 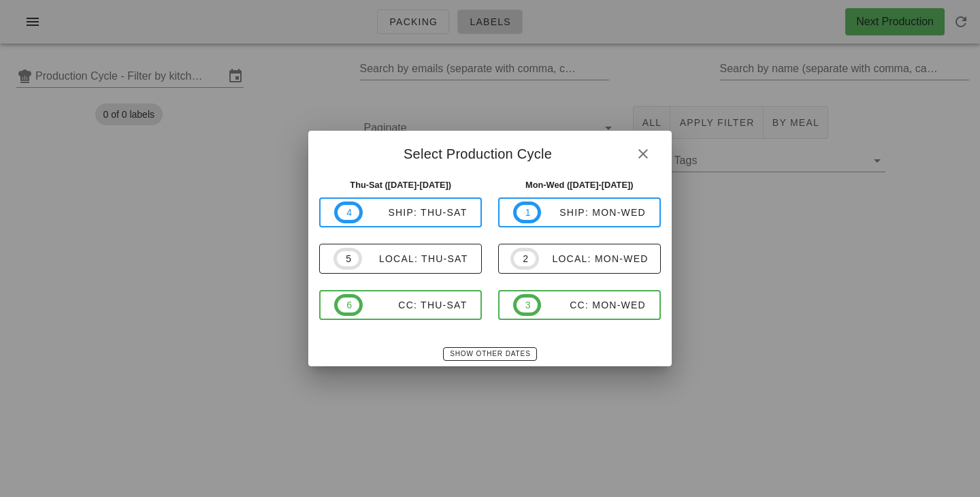 I want to click on span: Show Other Dates, so click(x=490, y=354).